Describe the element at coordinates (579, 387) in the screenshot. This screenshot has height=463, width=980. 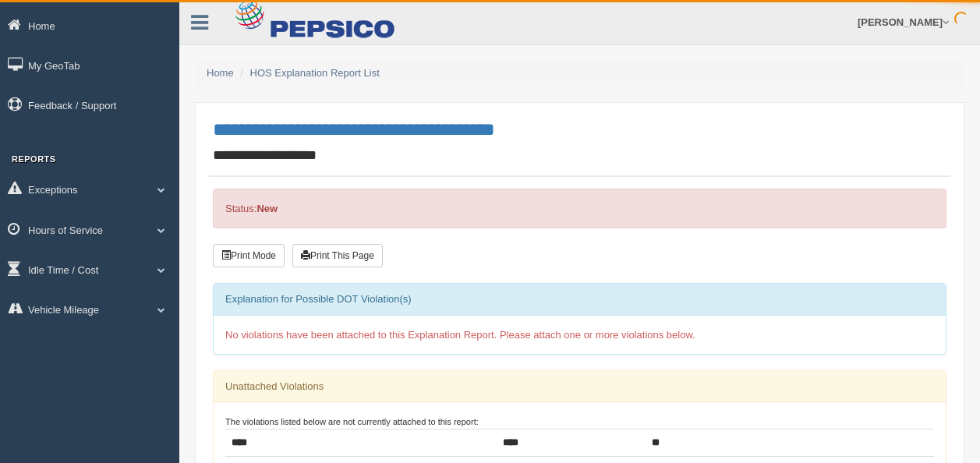
I see `div: Unattached Violations` at that location.